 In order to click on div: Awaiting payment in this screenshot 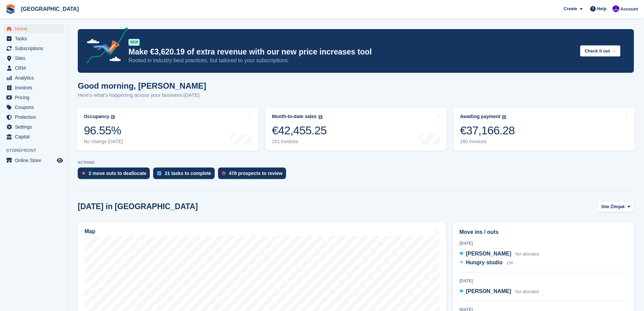, I will do `click(481, 116)`.